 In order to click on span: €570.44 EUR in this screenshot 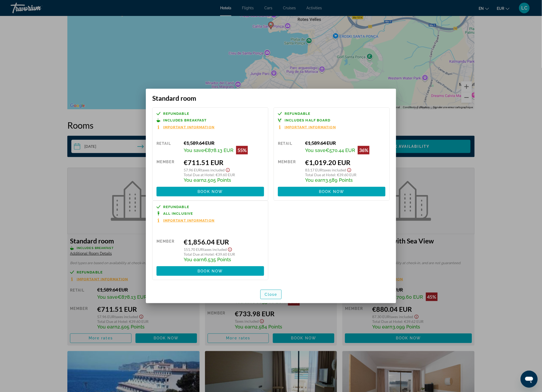, I will do `click(340, 150)`.